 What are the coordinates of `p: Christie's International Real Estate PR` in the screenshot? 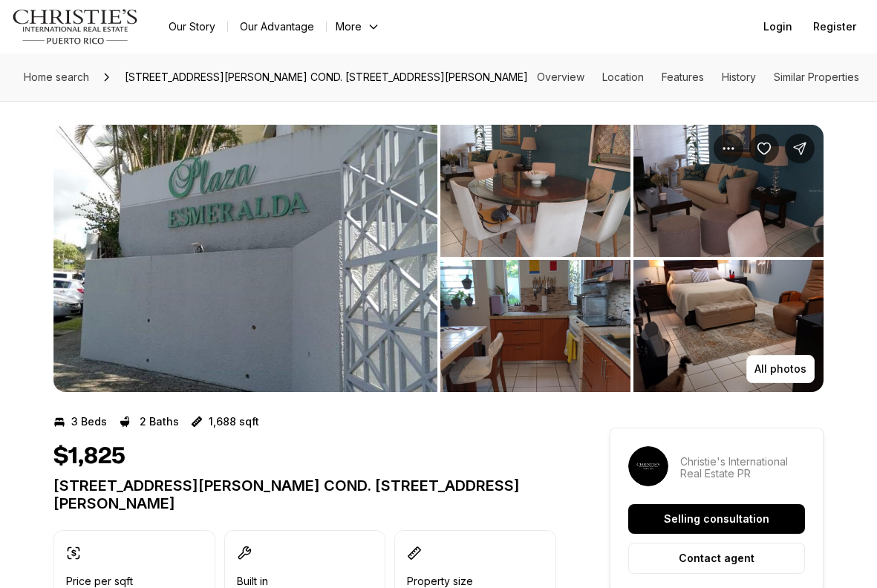 It's located at (743, 467).